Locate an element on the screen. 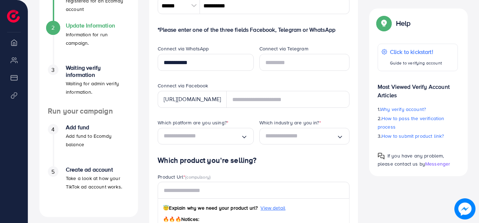  h4: Create ad account is located at coordinates (97, 169).